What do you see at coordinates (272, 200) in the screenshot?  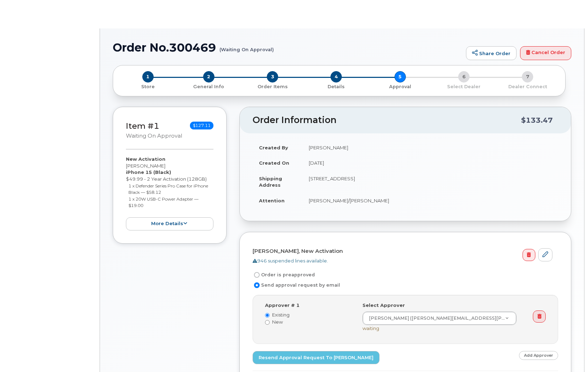 I see `strong: Attention` at bounding box center [272, 200].